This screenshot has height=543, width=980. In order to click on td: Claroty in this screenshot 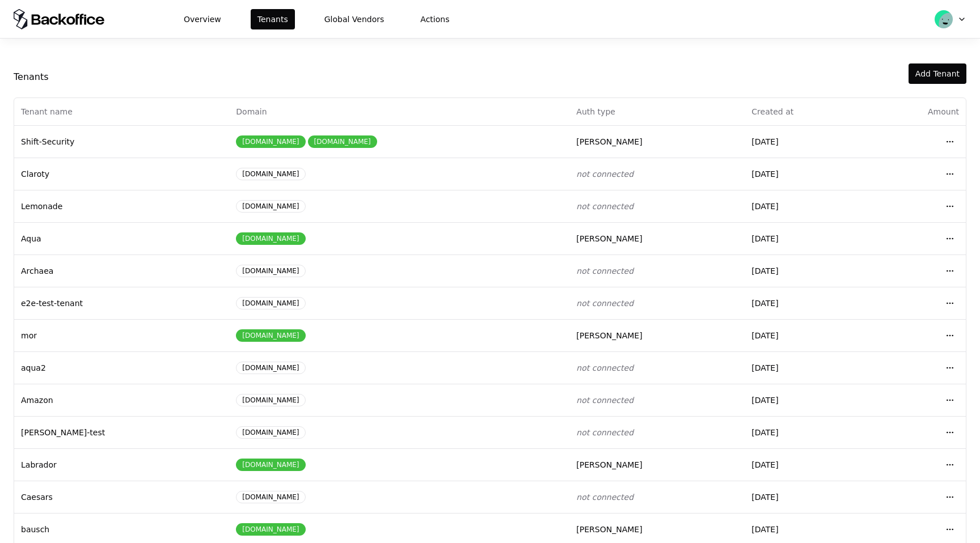, I will do `click(121, 174)`.